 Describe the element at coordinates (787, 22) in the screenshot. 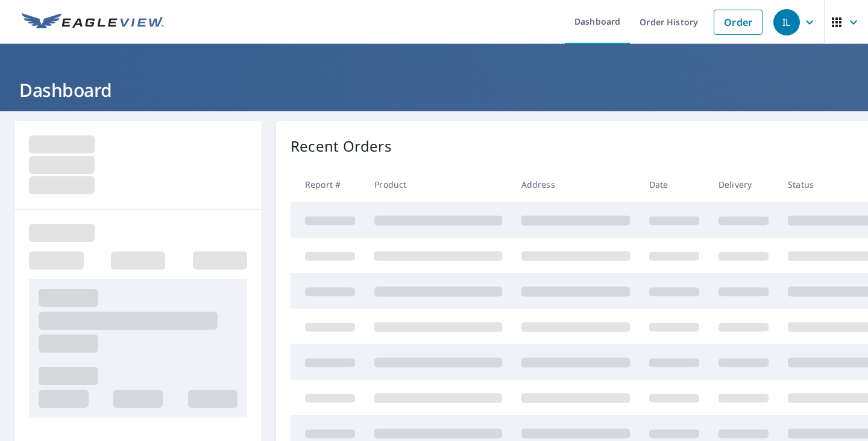

I see `div: IL` at that location.